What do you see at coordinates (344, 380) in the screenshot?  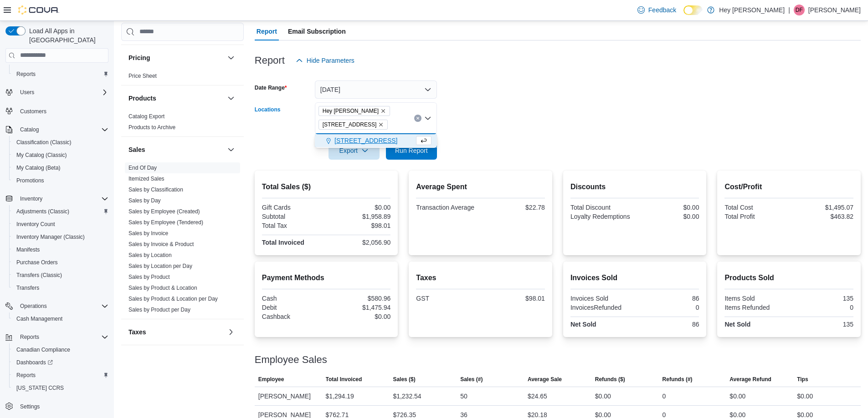 I see `span: Total Invoiced` at bounding box center [344, 380].